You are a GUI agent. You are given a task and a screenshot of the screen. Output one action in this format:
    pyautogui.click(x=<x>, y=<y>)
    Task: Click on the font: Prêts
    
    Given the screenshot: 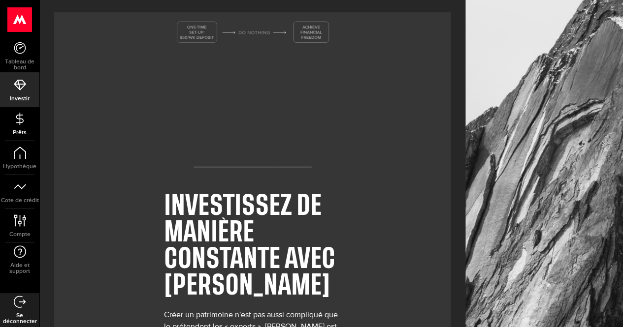 What is the action you would take?
    pyautogui.click(x=20, y=132)
    